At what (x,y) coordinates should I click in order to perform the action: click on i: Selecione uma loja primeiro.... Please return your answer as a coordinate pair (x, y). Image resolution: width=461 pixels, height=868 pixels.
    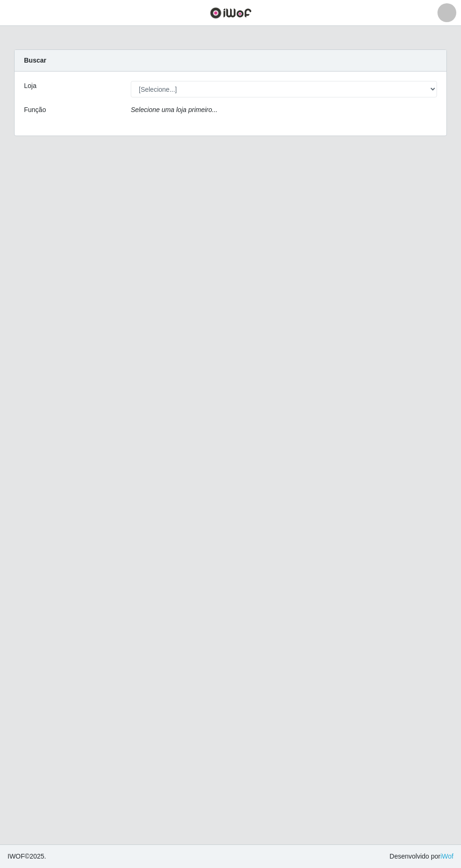
    Looking at the image, I should click on (174, 110).